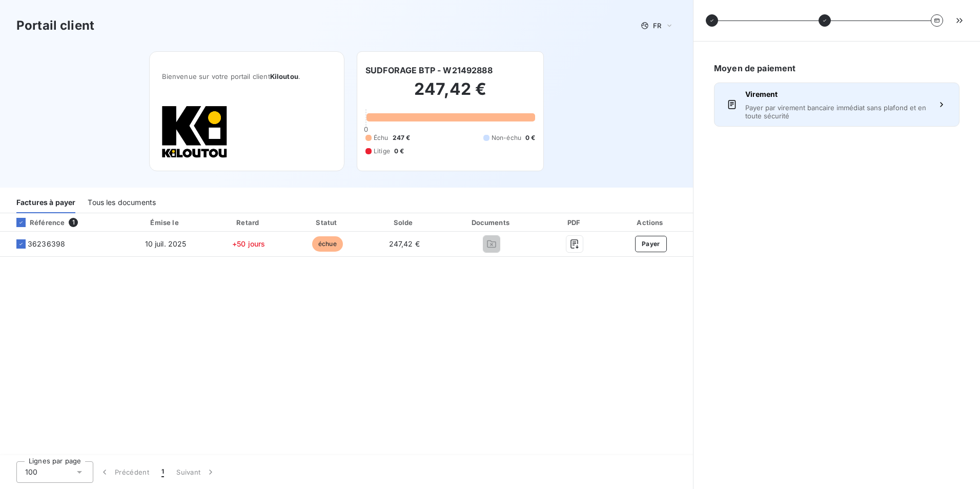 Image resolution: width=980 pixels, height=489 pixels. What do you see at coordinates (650, 223) in the screenshot?
I see `div: Actions` at bounding box center [650, 223].